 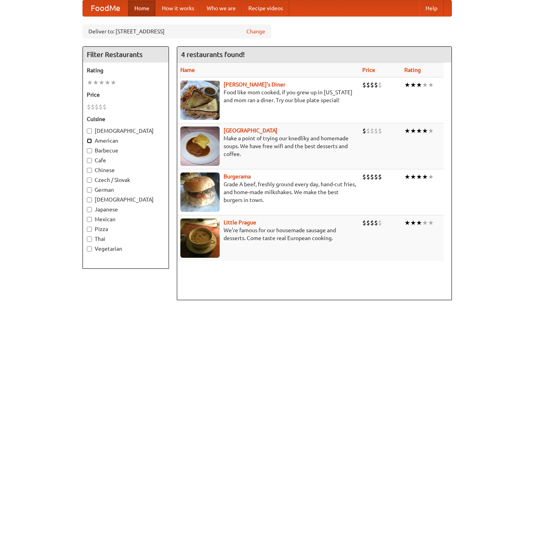 I want to click on img: czechpoint.jpg, so click(x=200, y=146).